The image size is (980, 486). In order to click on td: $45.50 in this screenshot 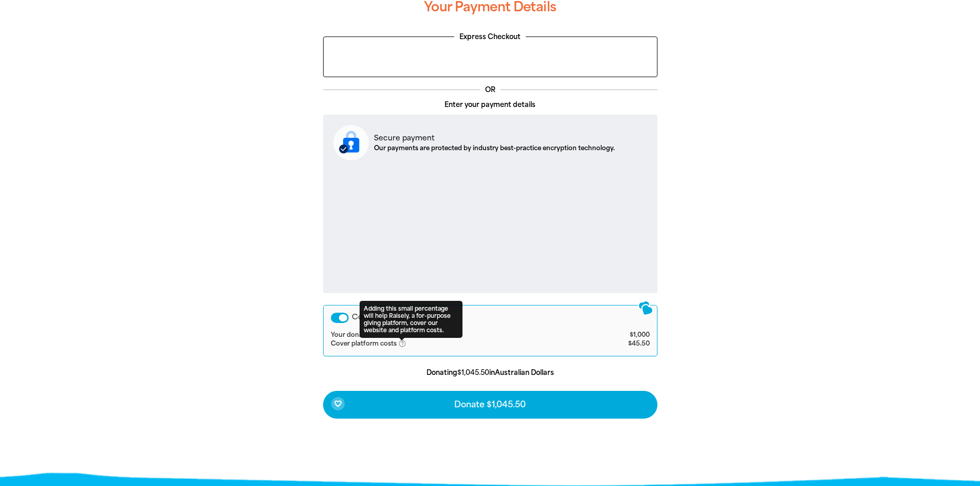, I will do `click(615, 344)`.